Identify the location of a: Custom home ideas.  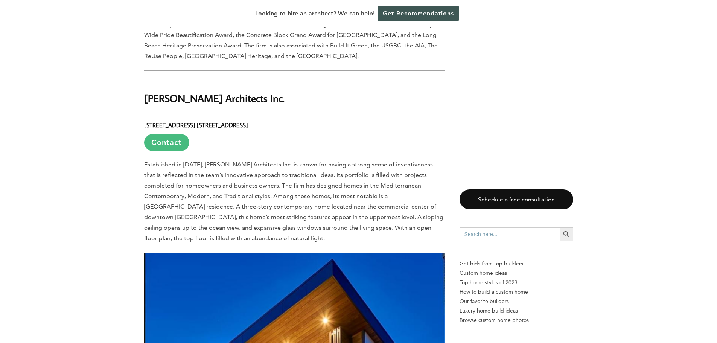
(517, 273).